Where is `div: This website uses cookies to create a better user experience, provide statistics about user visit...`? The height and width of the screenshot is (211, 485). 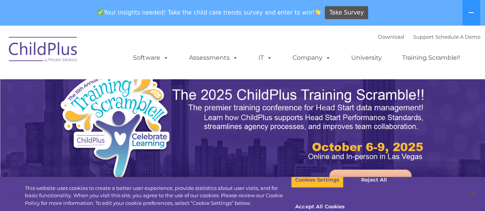 div: This website uses cookies to create a better user experience, provide statistics about user visit... is located at coordinates (158, 196).